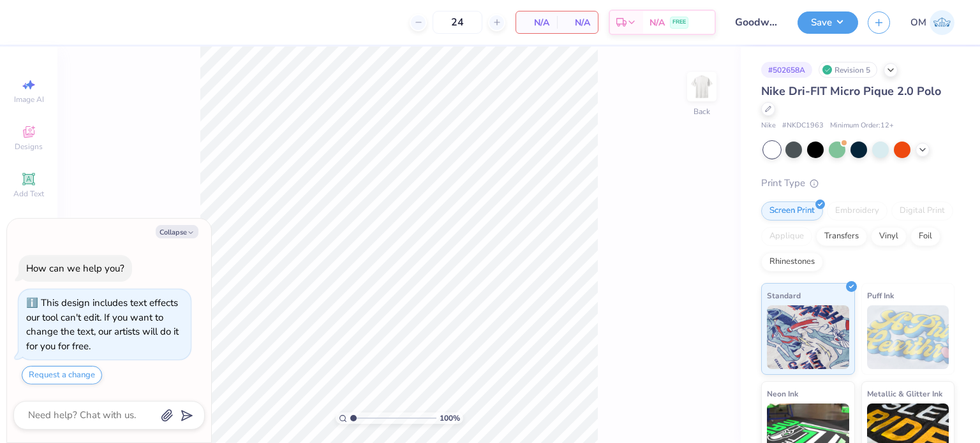 The image size is (980, 443). I want to click on a: OM, so click(932, 22).